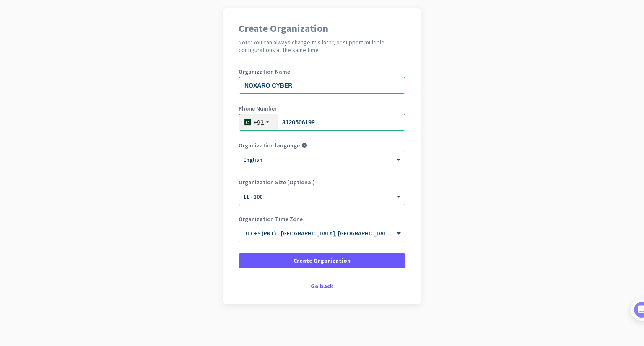 The width and height of the screenshot is (644, 346). Describe the element at coordinates (322, 46) in the screenshot. I see `h2: Note: You can always change this later, or support multiple configurations at the same time` at that location.